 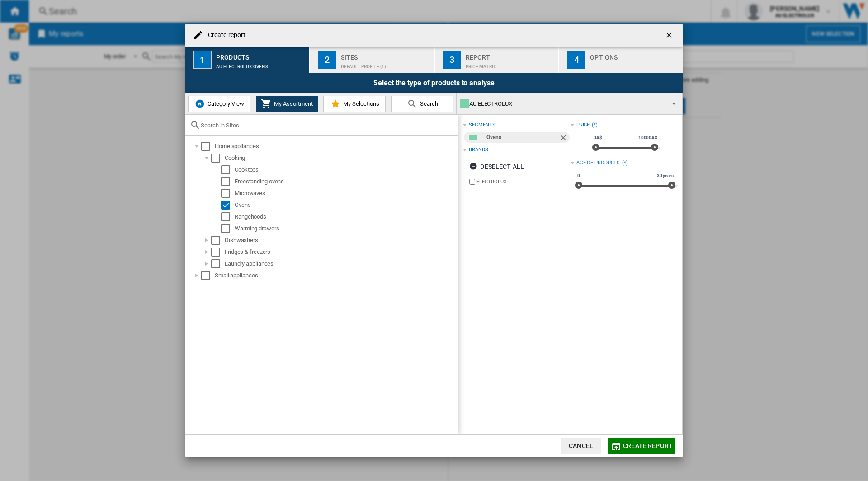 I want to click on div: 3, so click(x=452, y=60).